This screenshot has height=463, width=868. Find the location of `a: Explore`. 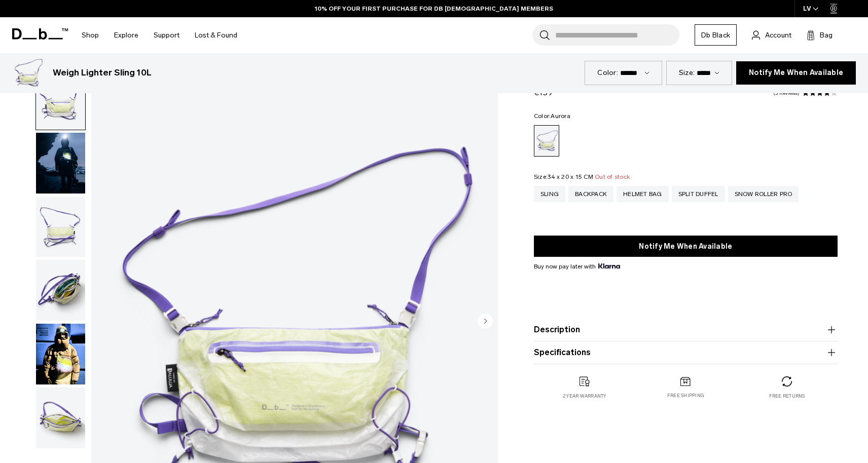

a: Explore is located at coordinates (126, 35).